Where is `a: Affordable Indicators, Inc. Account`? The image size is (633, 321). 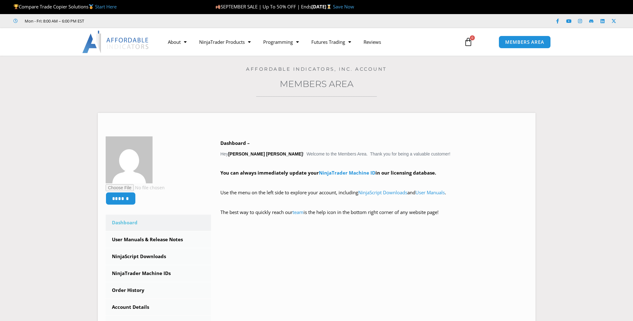
a: Affordable Indicators, Inc. Account is located at coordinates (317, 69).